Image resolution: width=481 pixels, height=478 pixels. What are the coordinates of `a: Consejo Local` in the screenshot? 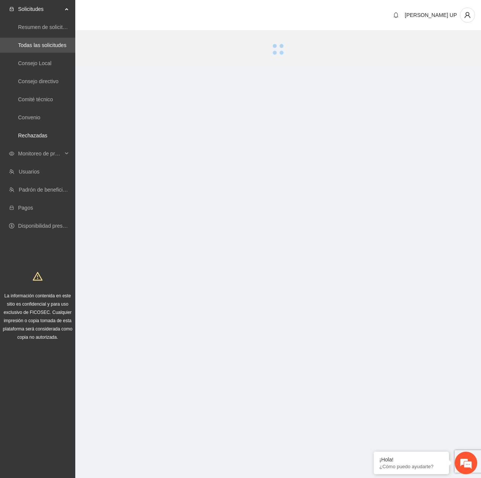 It's located at (35, 63).